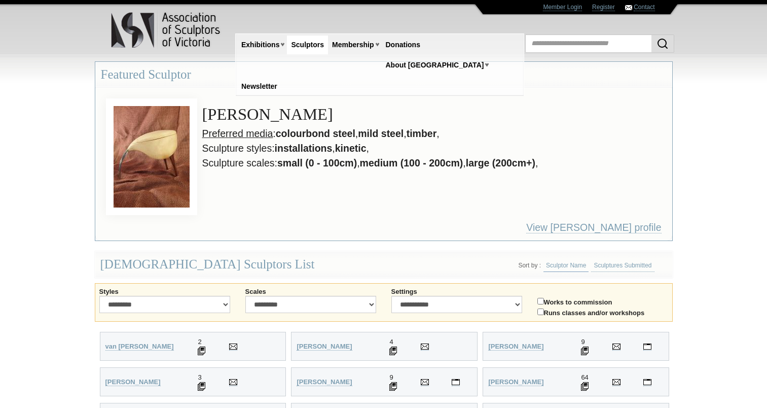  I want to click on img: Send Email to Ronald Ahl, so click(617, 346).